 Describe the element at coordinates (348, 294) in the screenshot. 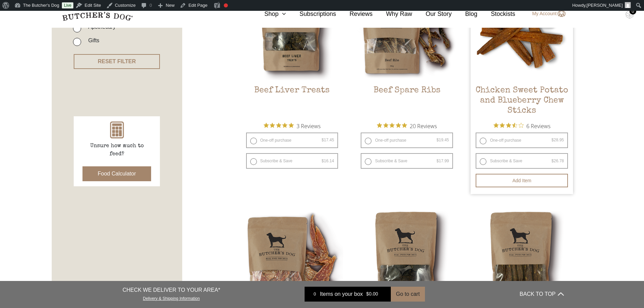

I see `a: 0 Items on your box $0.00` at that location.